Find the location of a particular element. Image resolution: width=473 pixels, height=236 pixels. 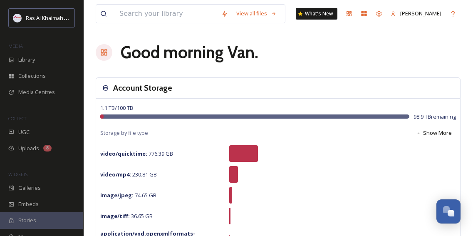

span: Library is located at coordinates (27, 59).